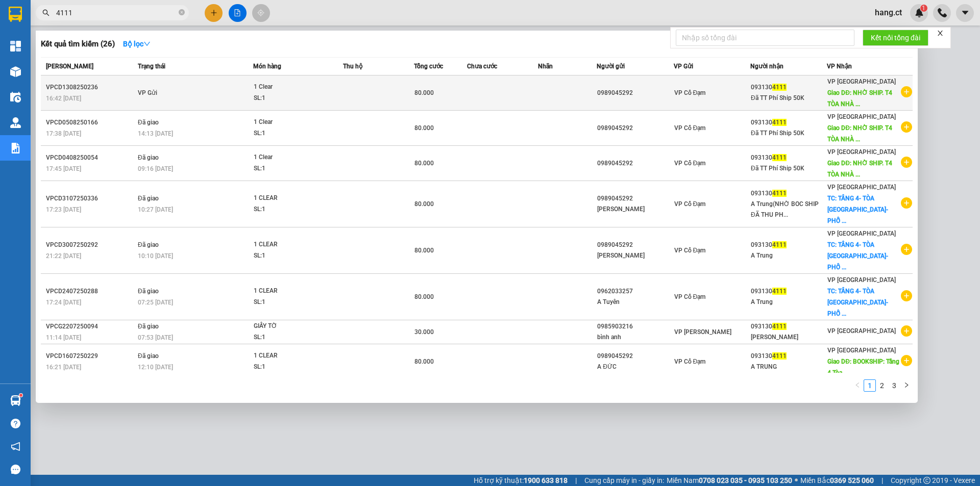 Image resolution: width=980 pixels, height=486 pixels. What do you see at coordinates (789, 168) in the screenshot?
I see `div: Đã TT Phí Ship 50K` at bounding box center [789, 168].